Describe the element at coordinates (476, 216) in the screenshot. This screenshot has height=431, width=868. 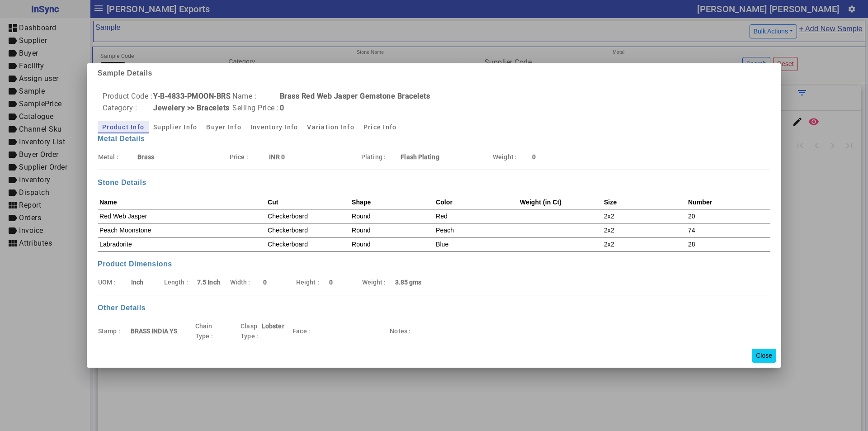
I see `td: Red` at that location.